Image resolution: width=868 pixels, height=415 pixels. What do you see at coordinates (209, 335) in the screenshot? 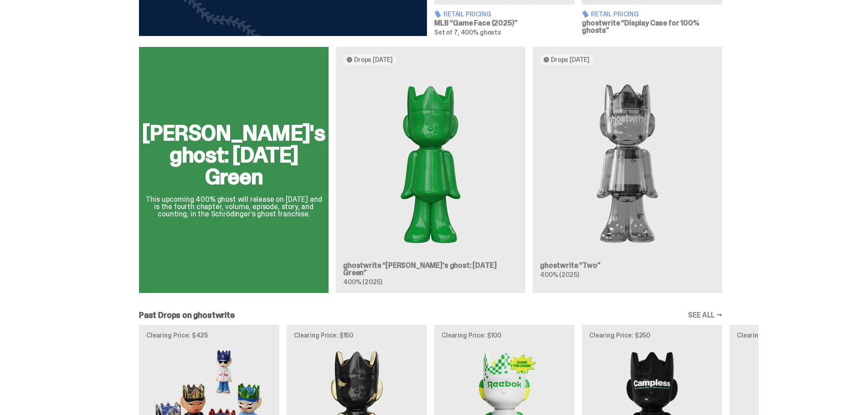
I see `p: Clearing Price: $425` at bounding box center [209, 335].